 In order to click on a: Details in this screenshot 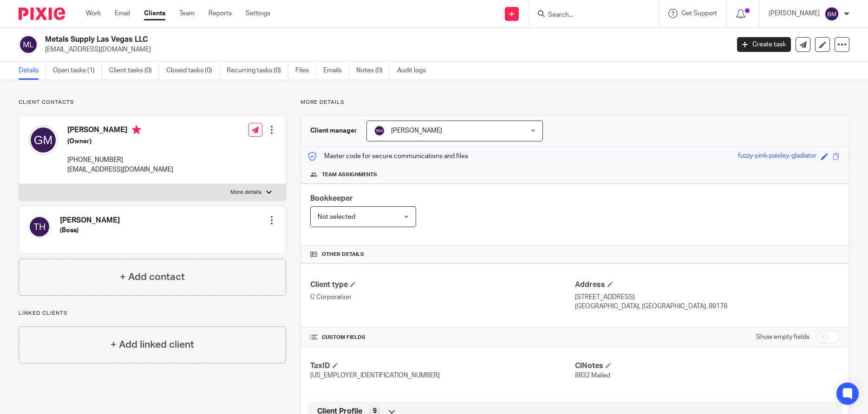, I will do `click(32, 71)`.